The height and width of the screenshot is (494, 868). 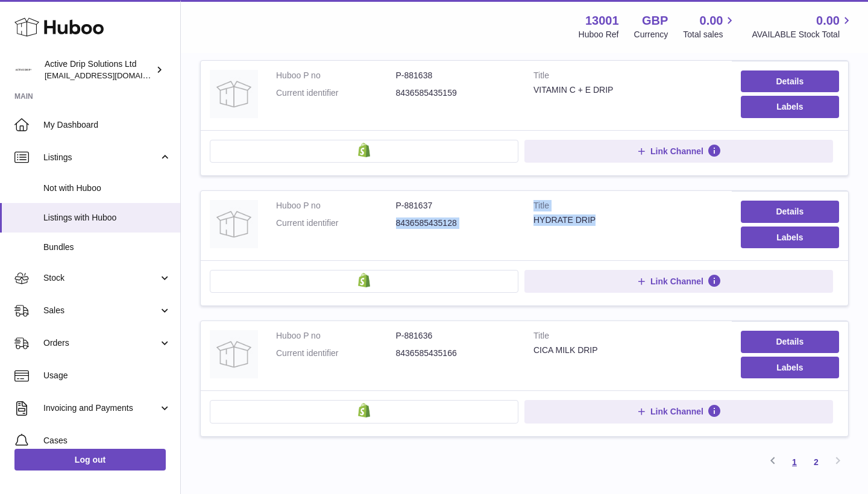 I want to click on img: HYDRATE DRIP, so click(x=234, y=224).